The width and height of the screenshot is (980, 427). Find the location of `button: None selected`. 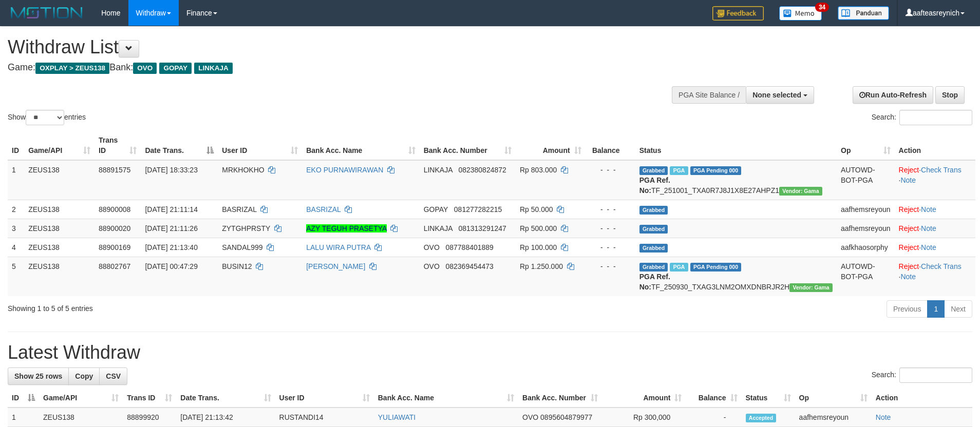

button: None selected is located at coordinates (780, 95).